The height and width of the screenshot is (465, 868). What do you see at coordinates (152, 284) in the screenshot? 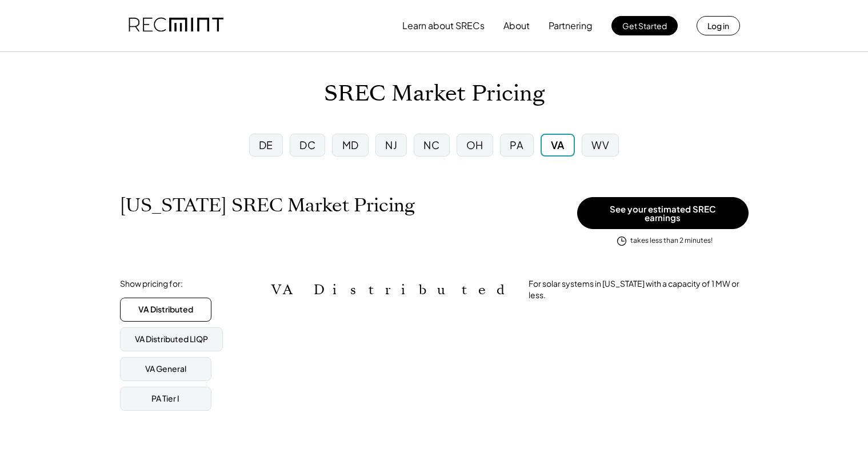
I see `div: Show pricing for:` at bounding box center [152, 284].